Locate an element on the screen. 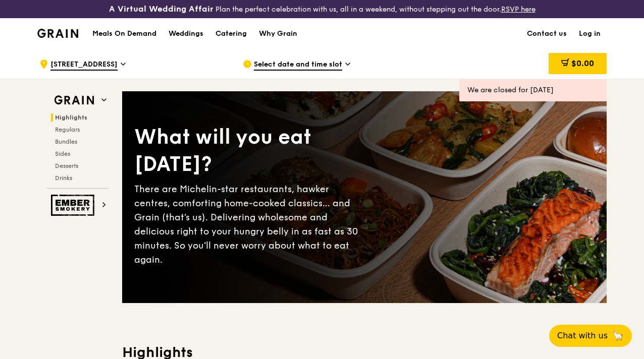 The image size is (644, 359). span: Sides is located at coordinates (63, 154).